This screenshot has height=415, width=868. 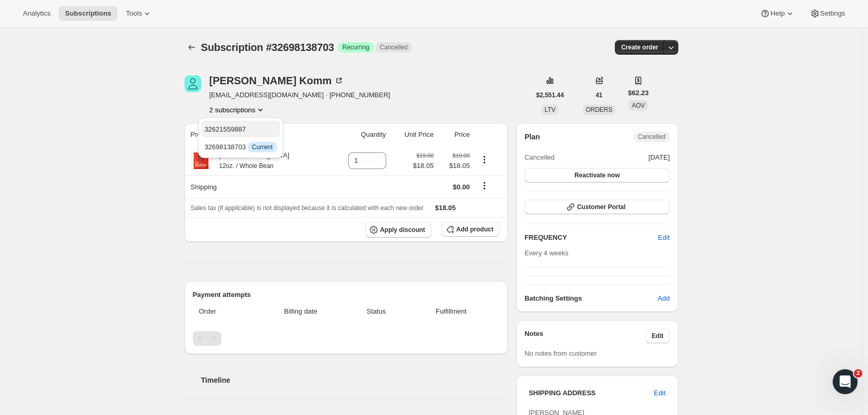 What do you see at coordinates (376, 311) in the screenshot?
I see `span: Status` at bounding box center [376, 311].